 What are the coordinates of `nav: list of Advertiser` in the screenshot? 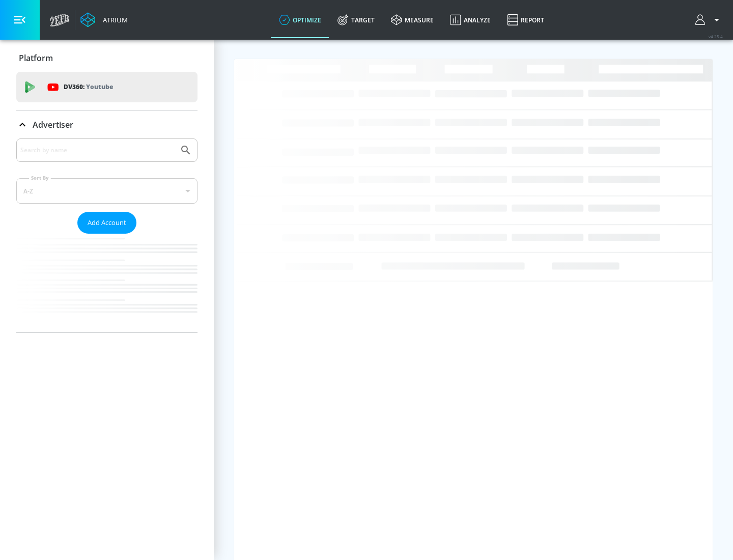 It's located at (107, 283).